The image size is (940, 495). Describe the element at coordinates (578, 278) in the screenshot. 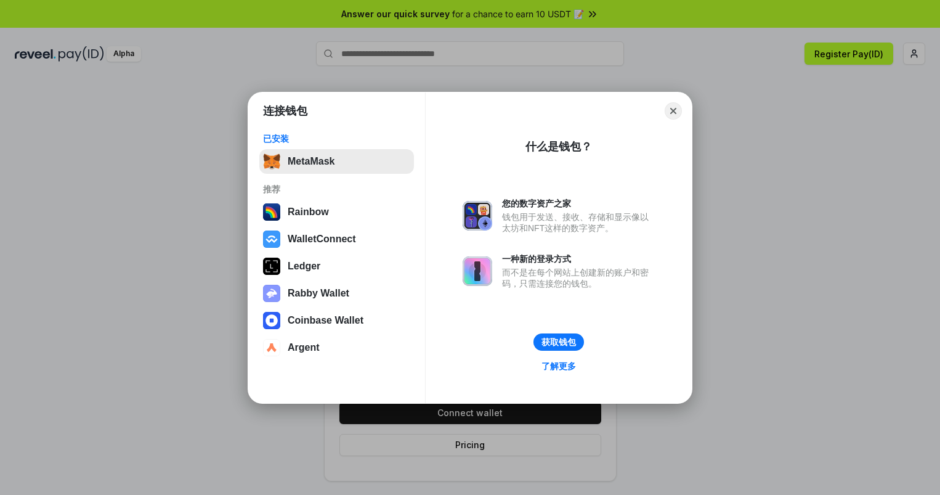

I see `div: 而不是在每个网站上创建新的账户和密码，只需连接您的钱包。` at that location.